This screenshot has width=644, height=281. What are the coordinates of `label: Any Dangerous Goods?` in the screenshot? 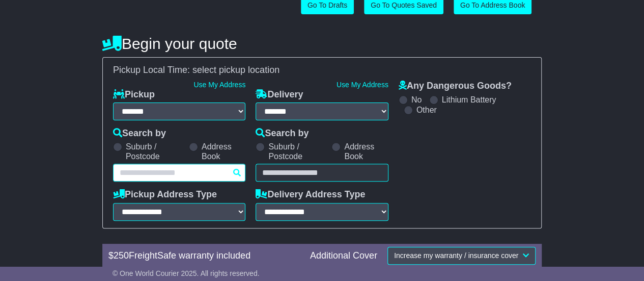 It's located at (456, 86).